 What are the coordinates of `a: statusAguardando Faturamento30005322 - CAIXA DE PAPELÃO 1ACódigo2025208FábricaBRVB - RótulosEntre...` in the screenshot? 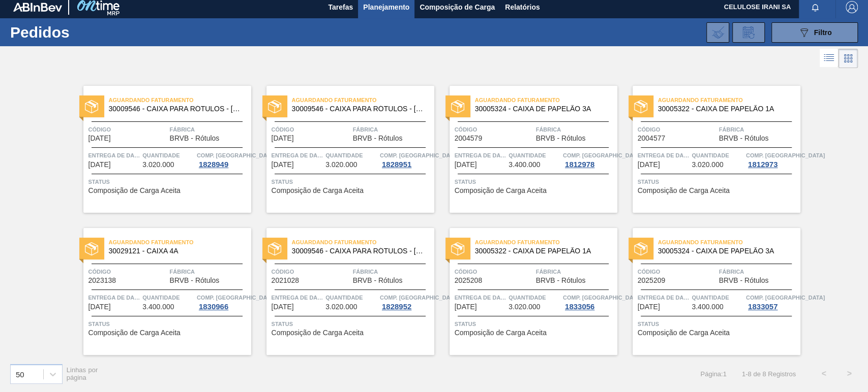 It's located at (526, 292).